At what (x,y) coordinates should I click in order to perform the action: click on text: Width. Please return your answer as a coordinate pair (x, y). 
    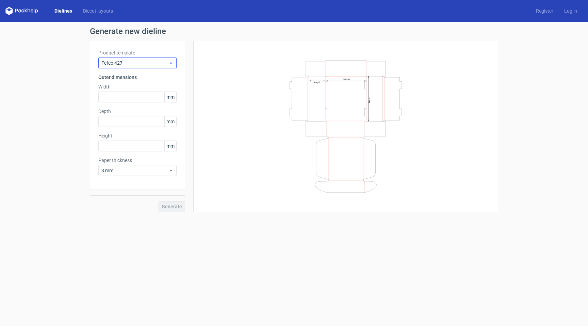
    Looking at the image, I should click on (346, 79).